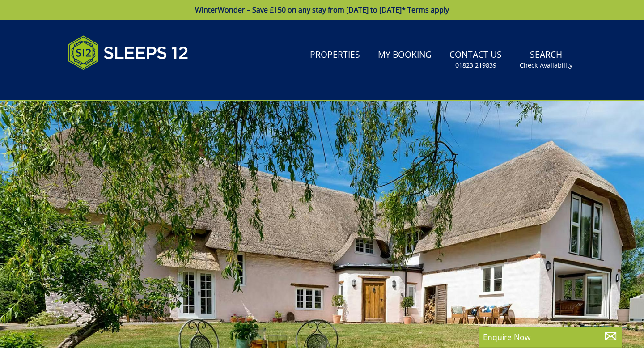  What do you see at coordinates (546, 59) in the screenshot?
I see `a: SearchCheck Availability` at bounding box center [546, 59].